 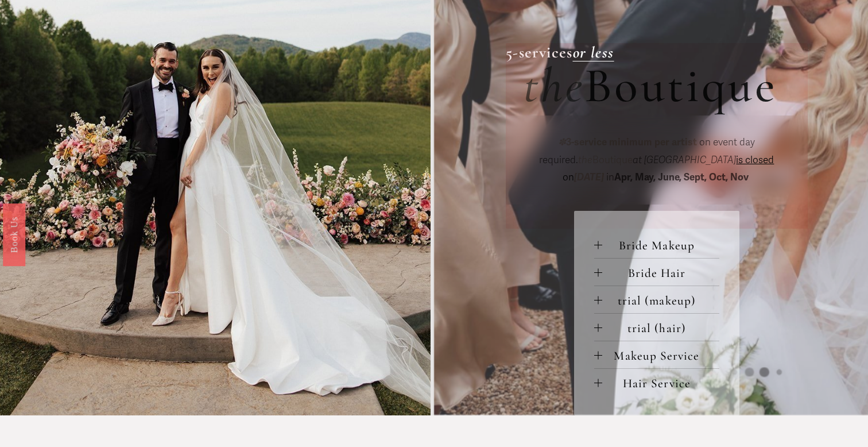 What do you see at coordinates (539, 52) in the screenshot?
I see `strong: 5-services` at bounding box center [539, 52].